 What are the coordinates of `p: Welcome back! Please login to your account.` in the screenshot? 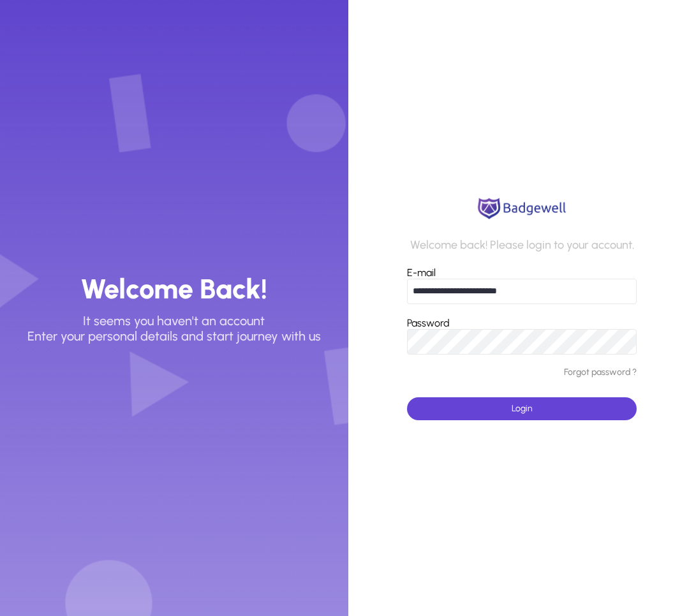 It's located at (522, 245).